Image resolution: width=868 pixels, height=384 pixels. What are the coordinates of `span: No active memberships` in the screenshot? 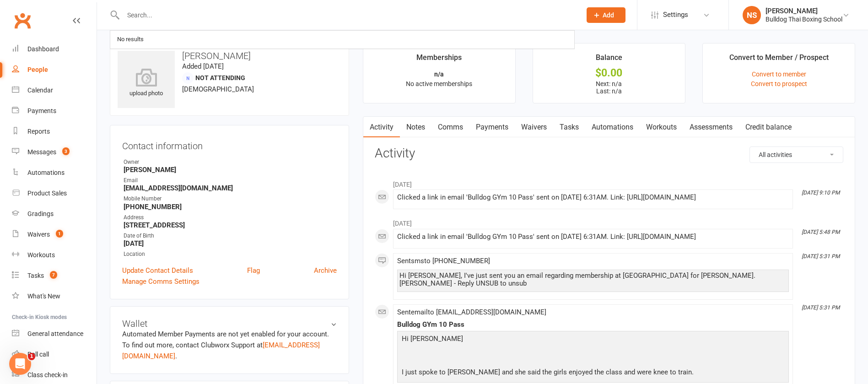 It's located at (439, 84).